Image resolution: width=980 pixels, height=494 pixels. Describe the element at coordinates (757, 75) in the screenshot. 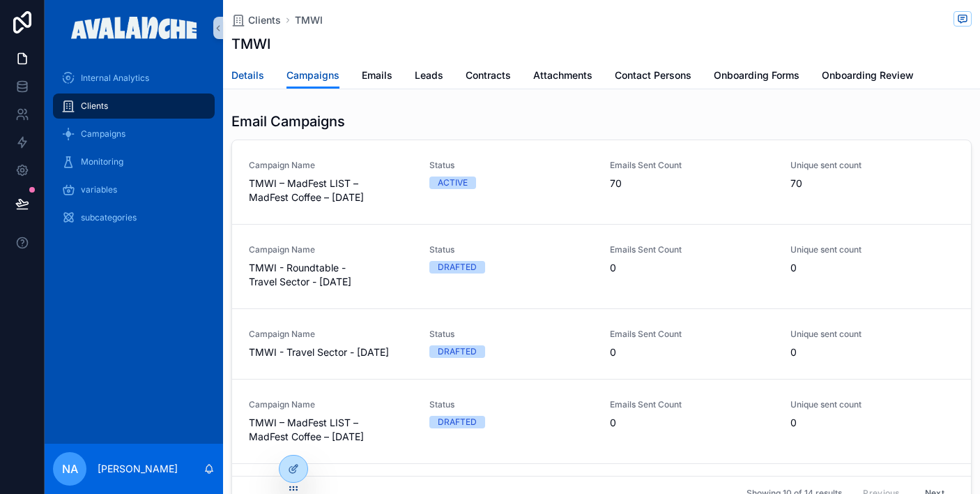

I see `span: Onboarding Forms` at that location.